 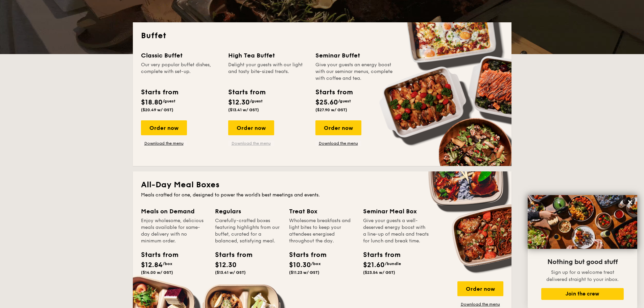 I want to click on span: ($11.23 w/ GST), so click(x=304, y=272).